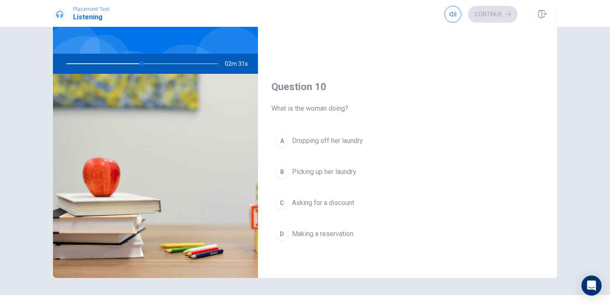  Describe the element at coordinates (282, 172) in the screenshot. I see `div: B` at that location.